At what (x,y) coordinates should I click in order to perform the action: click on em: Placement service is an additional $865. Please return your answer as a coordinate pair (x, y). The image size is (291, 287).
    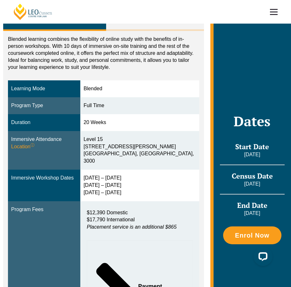
    Looking at the image, I should click on (132, 226).